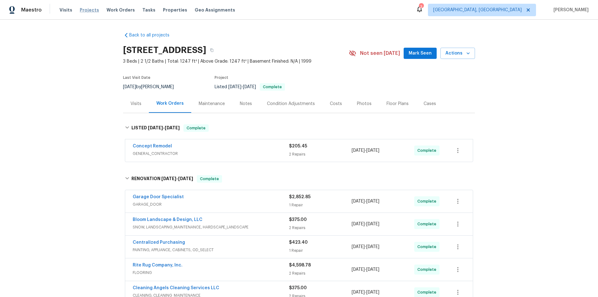 This screenshot has height=297, width=598. I want to click on div: Maintenance, so click(212, 104).